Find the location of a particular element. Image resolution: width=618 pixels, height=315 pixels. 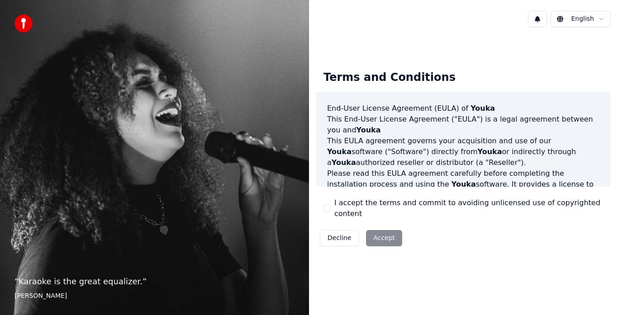

h3: End-User License Agreement (EULA) of is located at coordinates (463, 109).